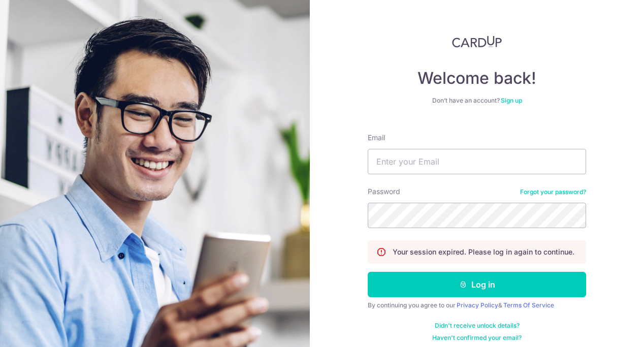 This screenshot has height=347, width=644. What do you see at coordinates (529, 305) in the screenshot?
I see `a: Terms Of Service` at bounding box center [529, 305].